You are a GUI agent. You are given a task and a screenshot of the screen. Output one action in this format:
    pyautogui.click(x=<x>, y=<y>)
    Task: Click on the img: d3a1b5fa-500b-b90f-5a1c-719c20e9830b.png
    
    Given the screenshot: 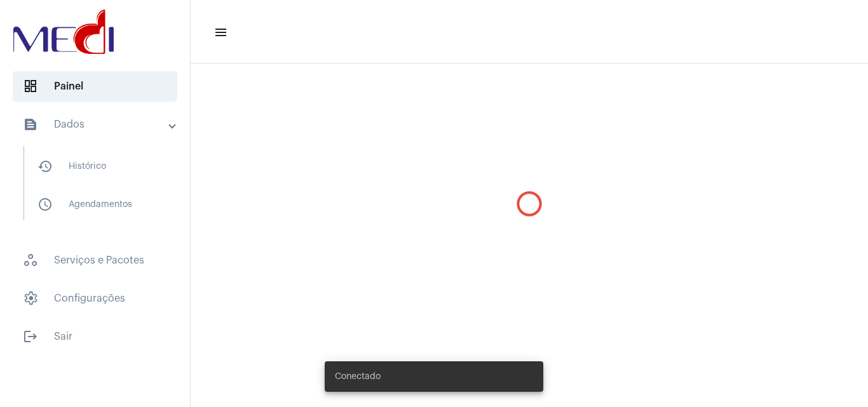 What is the action you would take?
    pyautogui.click(x=64, y=31)
    